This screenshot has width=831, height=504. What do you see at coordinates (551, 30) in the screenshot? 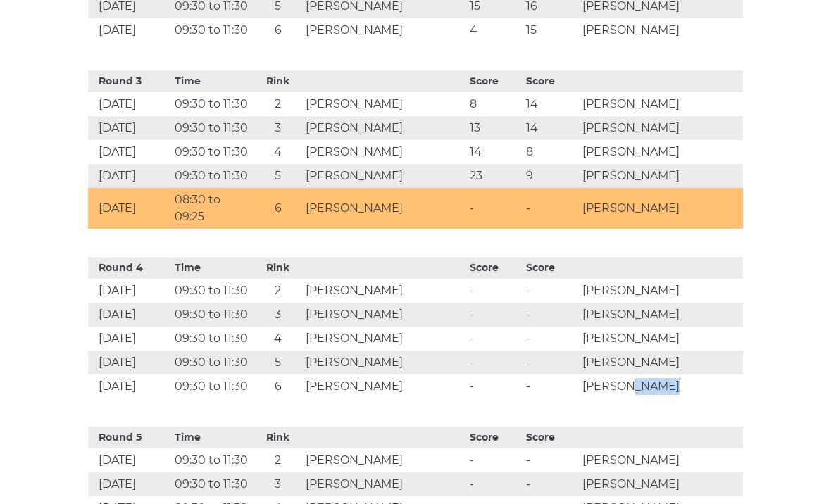
I see `td: 15` at bounding box center [551, 30].